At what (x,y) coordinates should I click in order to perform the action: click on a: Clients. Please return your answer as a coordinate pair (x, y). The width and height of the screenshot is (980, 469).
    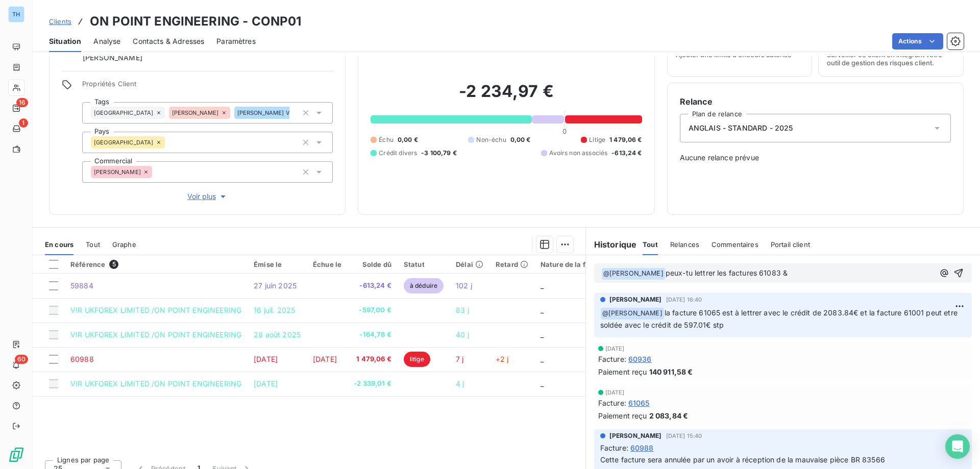
    Looking at the image, I should click on (60, 21).